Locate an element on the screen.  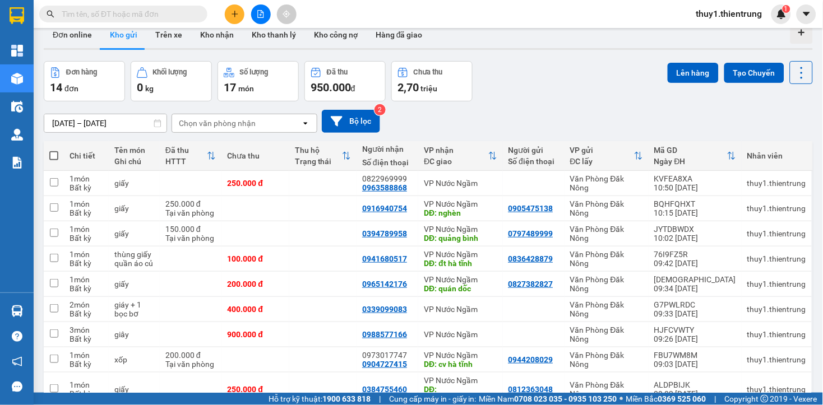
div: HTTT is located at coordinates (186, 161).